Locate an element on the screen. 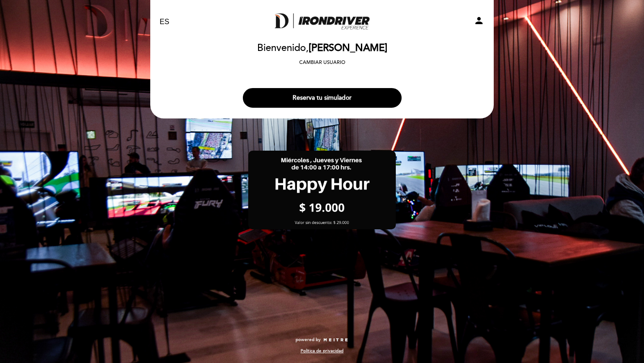 This screenshot has width=644, height=363. a: Irondriver Devoto is located at coordinates (322, 22).